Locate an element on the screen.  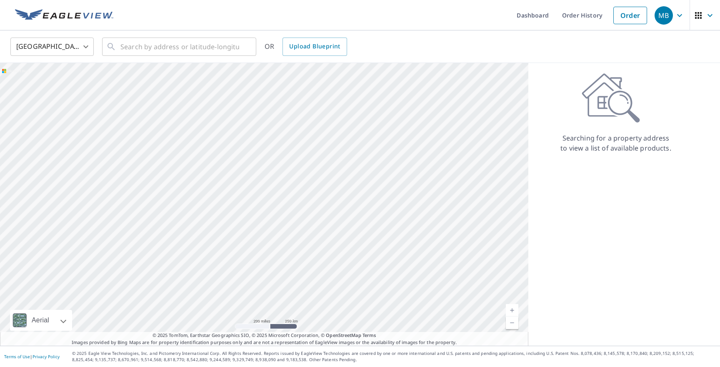
a: Privacy Policy is located at coordinates (46, 356).